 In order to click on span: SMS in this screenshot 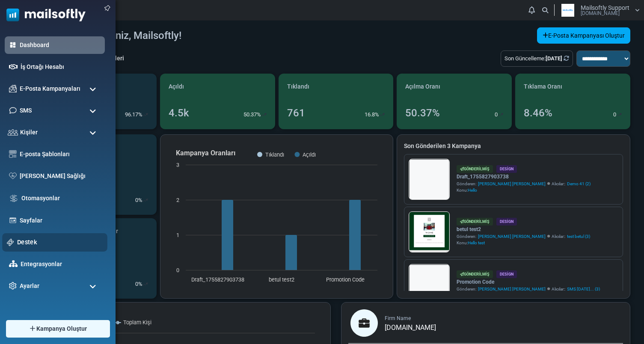, I will do `click(26, 110)`.